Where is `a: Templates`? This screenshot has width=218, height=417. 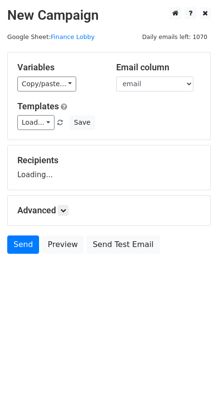 a: Templates is located at coordinates (38, 106).